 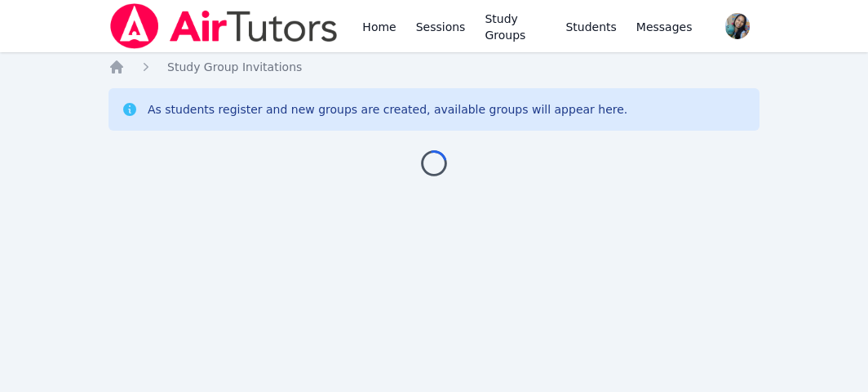 What do you see at coordinates (223, 26) in the screenshot?
I see `img: Air Tutors` at bounding box center [223, 26].